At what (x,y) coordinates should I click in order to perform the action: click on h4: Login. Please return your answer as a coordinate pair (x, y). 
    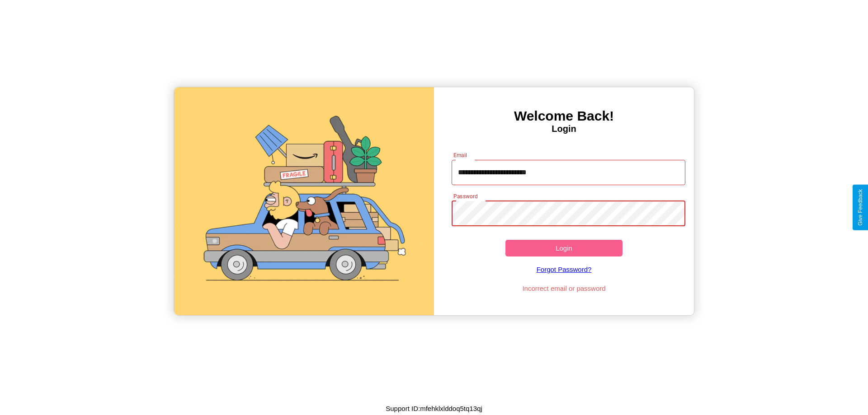
    Looking at the image, I should click on (564, 128).